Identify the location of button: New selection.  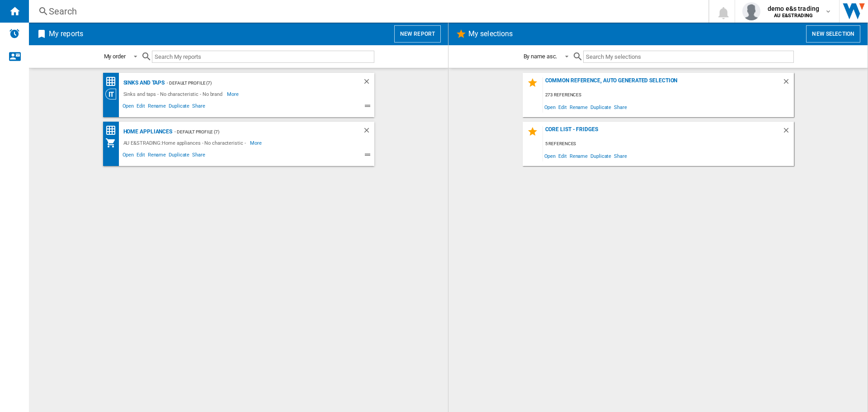
(833, 34).